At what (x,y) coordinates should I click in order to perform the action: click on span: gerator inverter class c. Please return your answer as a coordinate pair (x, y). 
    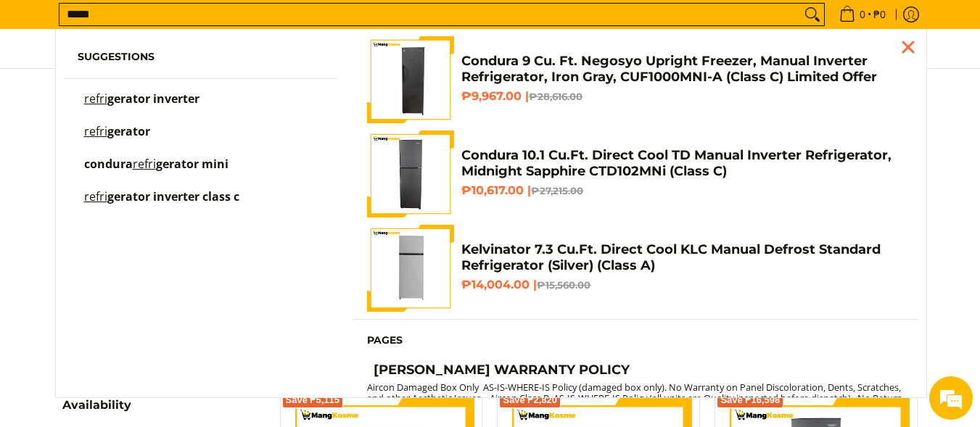
    Looking at the image, I should click on (173, 197).